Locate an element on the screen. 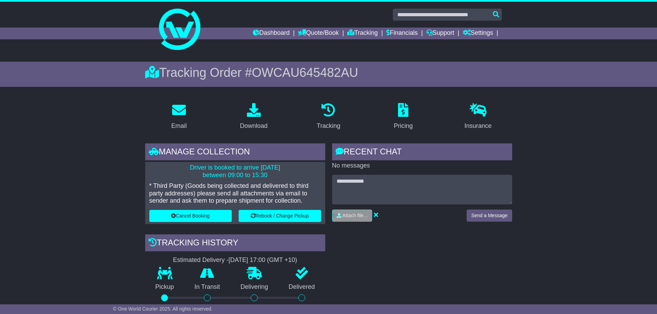  div: Manage collection is located at coordinates (235, 153).